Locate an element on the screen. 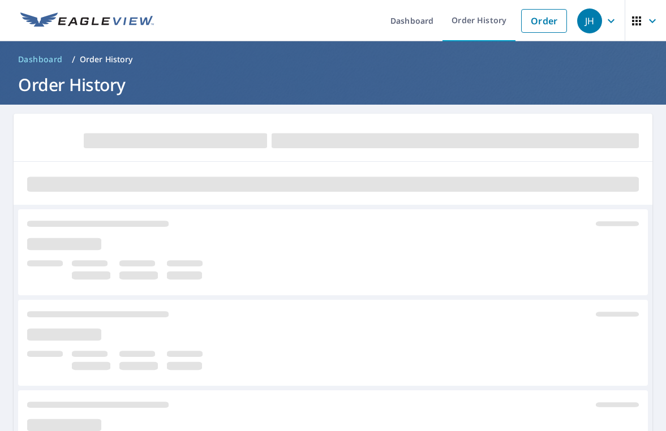  nav: breadcrumb is located at coordinates (333, 59).